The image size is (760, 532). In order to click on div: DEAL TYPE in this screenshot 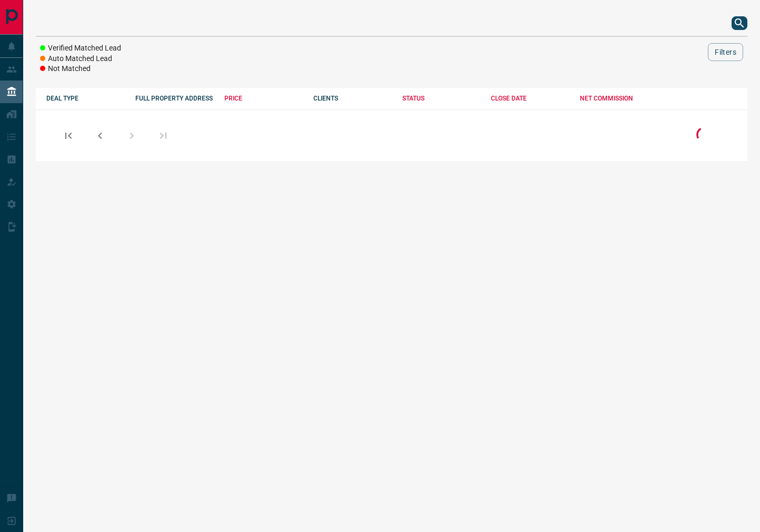, I will do `click(85, 98)`.